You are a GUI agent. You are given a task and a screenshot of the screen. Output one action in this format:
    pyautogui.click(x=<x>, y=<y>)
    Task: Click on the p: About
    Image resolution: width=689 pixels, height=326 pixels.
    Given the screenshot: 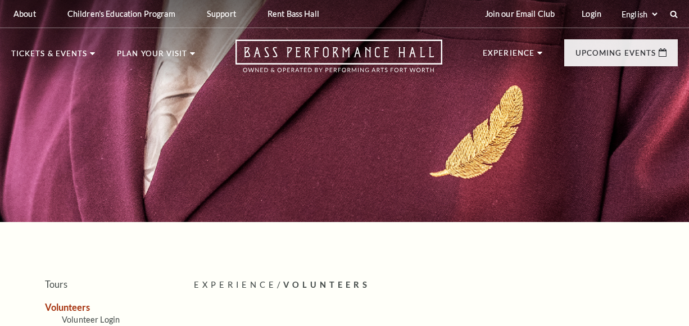 What is the action you would take?
    pyautogui.click(x=25, y=13)
    